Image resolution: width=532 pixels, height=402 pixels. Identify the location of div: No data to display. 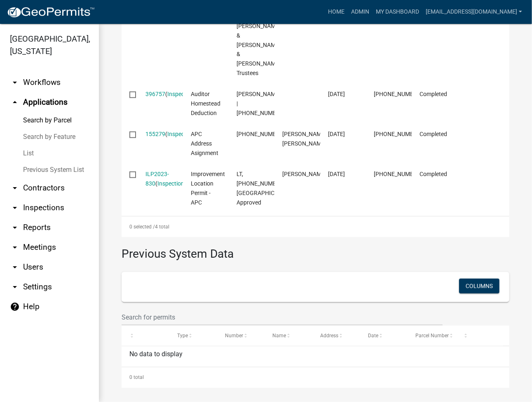
(315, 357).